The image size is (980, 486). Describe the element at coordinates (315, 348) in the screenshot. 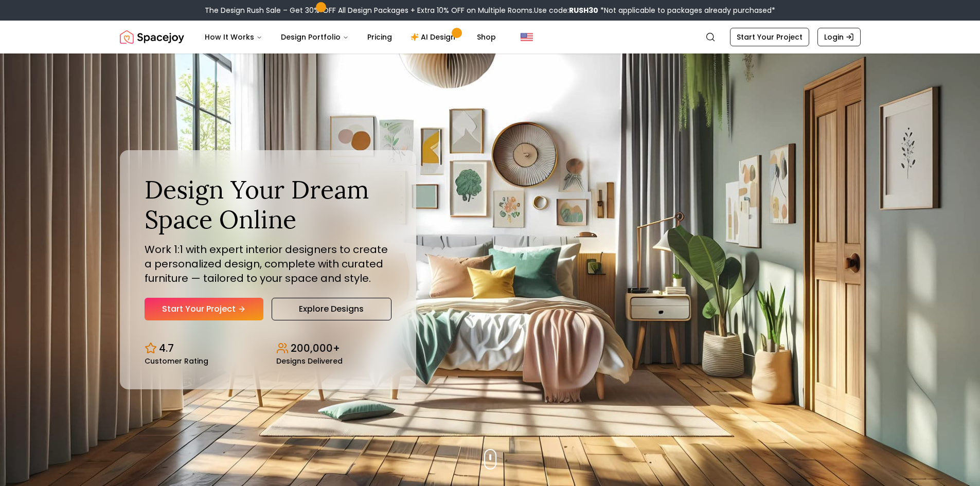

I see `p: 200,000+` at that location.